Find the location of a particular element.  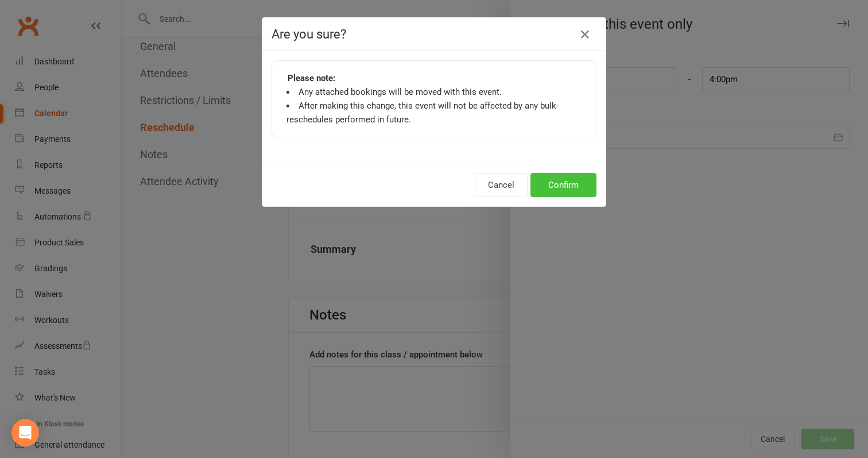

div: Open Intercom Messenger is located at coordinates (25, 433).